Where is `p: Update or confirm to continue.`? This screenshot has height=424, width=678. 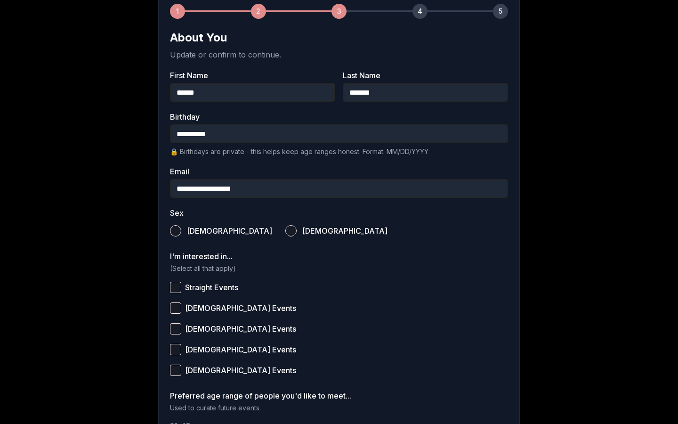 p: Update or confirm to continue. is located at coordinates (339, 55).